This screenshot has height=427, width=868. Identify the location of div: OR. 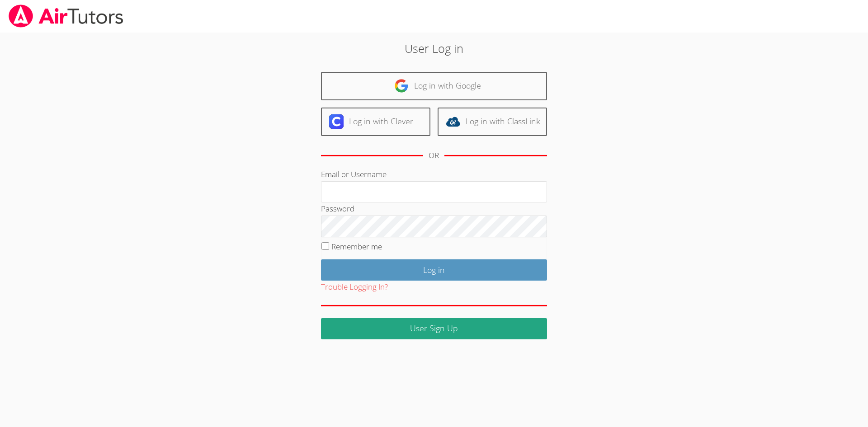
(434, 155).